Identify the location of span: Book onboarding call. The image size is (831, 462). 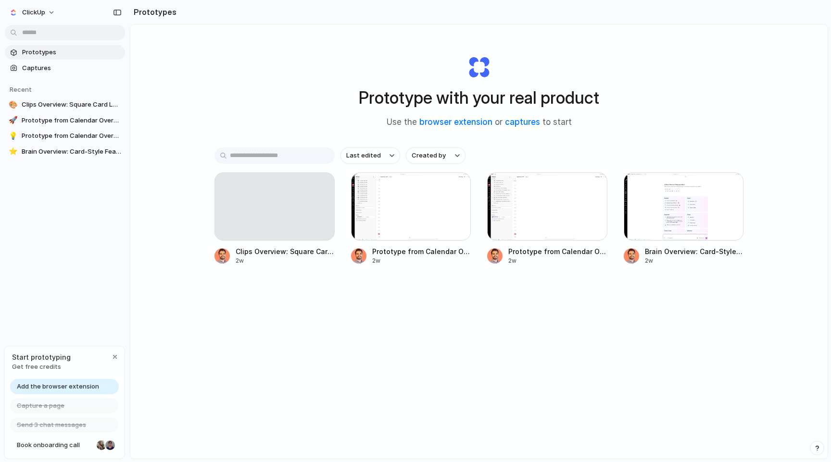
(55, 446).